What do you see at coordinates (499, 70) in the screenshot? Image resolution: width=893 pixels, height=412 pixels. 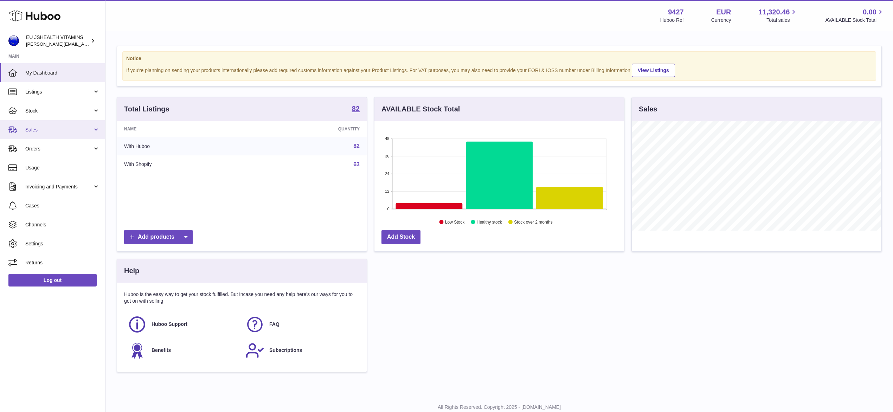 I see `div: If you're planning on sending your products internationally please add required customs informati...` at bounding box center [499, 70].